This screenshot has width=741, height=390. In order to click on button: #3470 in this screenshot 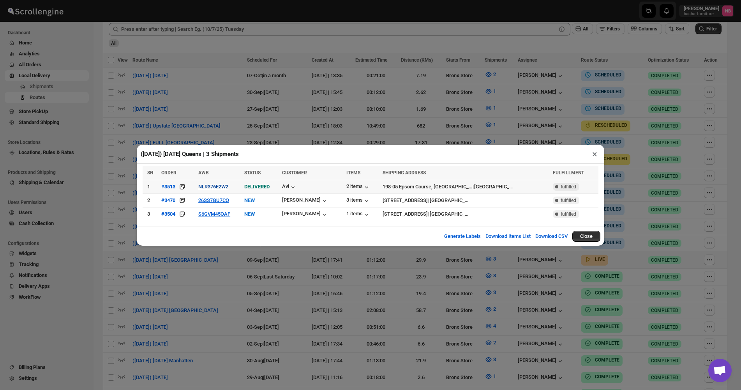, I will do `click(168, 200)`.